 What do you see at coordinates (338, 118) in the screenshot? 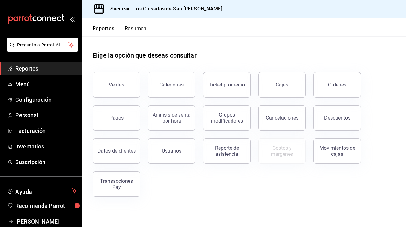
I see `button: Descuentos` at bounding box center [338, 118].